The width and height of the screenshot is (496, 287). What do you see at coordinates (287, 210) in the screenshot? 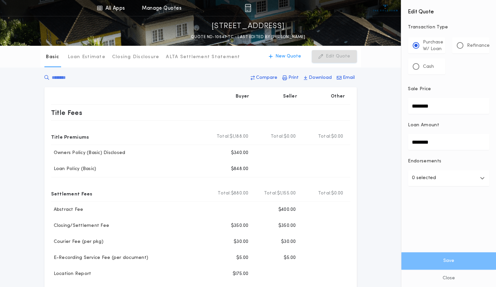
I see `p: $400.00` at bounding box center [287, 210].